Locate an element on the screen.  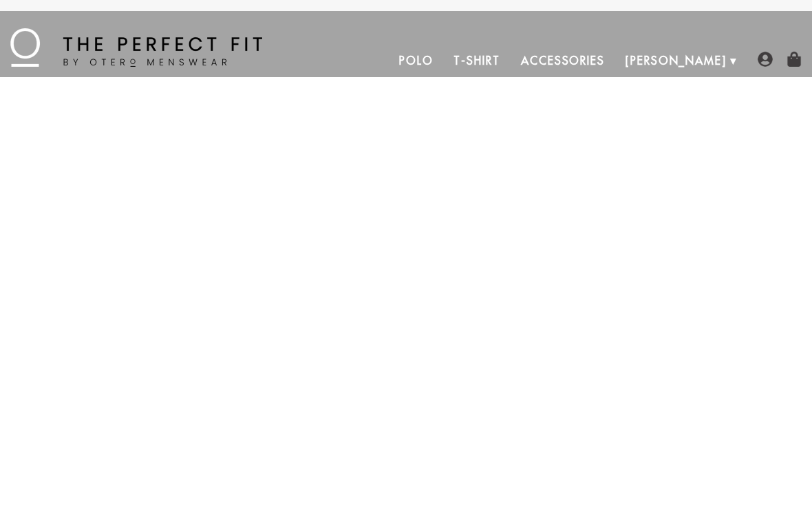
img: user-account-icon.png is located at coordinates (766, 59).